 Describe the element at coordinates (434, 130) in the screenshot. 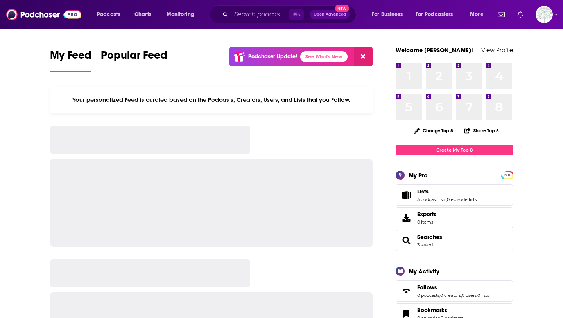

I see `button: Change Top 8` at that location.